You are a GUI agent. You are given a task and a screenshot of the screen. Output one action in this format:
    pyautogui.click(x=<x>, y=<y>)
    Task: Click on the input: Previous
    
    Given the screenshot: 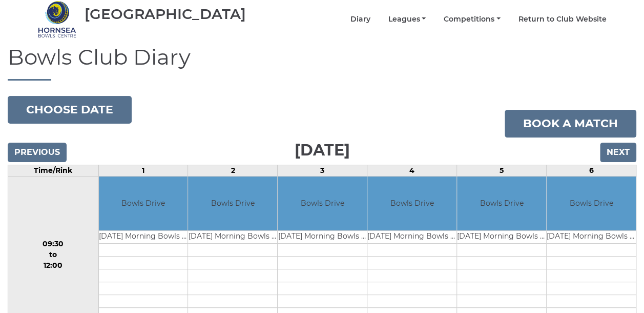 What is the action you would take?
    pyautogui.click(x=37, y=152)
    